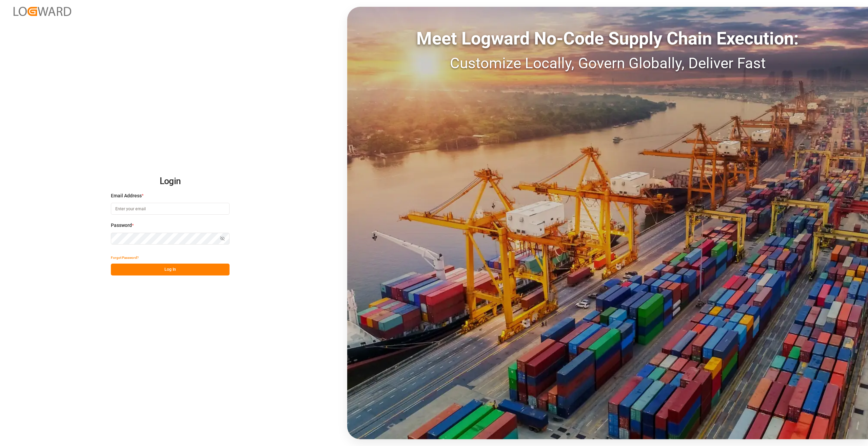  Describe the element at coordinates (126, 196) in the screenshot. I see `span: Email Address` at that location.